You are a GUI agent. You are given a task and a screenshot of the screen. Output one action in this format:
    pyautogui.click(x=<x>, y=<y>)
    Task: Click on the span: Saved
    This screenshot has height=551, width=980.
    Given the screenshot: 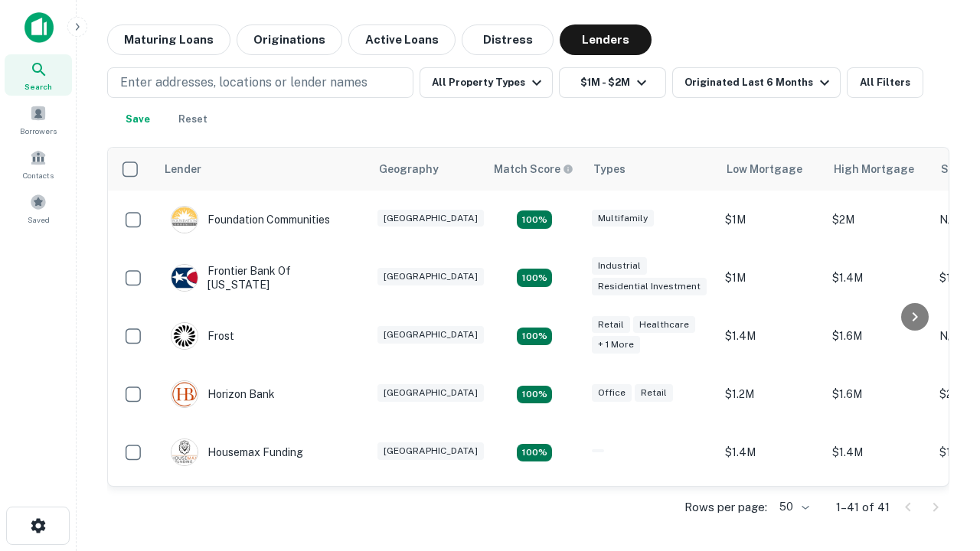 What is the action you would take?
    pyautogui.click(x=38, y=220)
    